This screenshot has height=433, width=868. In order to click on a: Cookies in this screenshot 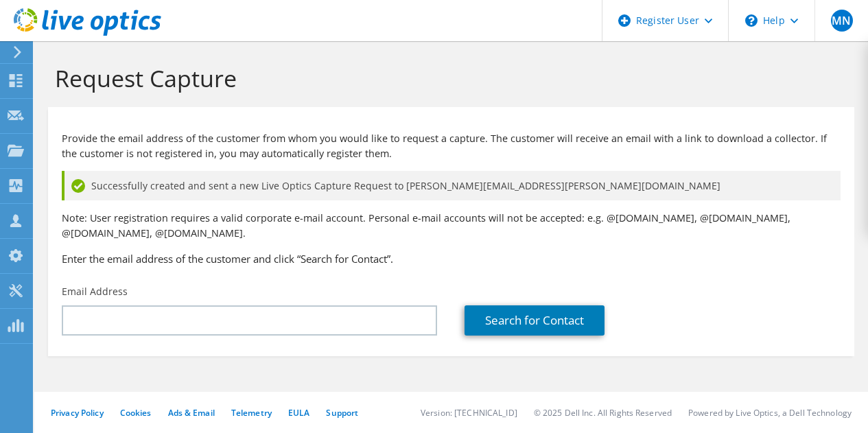, I will do `click(136, 412)`.